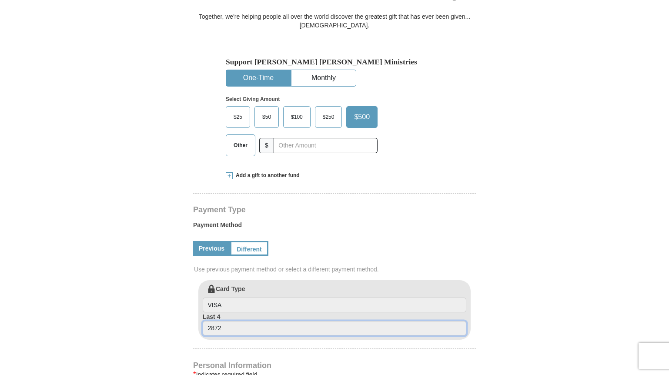 Image resolution: width=669 pixels, height=375 pixels. Describe the element at coordinates (334, 298) in the screenshot. I see `label: Card Type` at that location.